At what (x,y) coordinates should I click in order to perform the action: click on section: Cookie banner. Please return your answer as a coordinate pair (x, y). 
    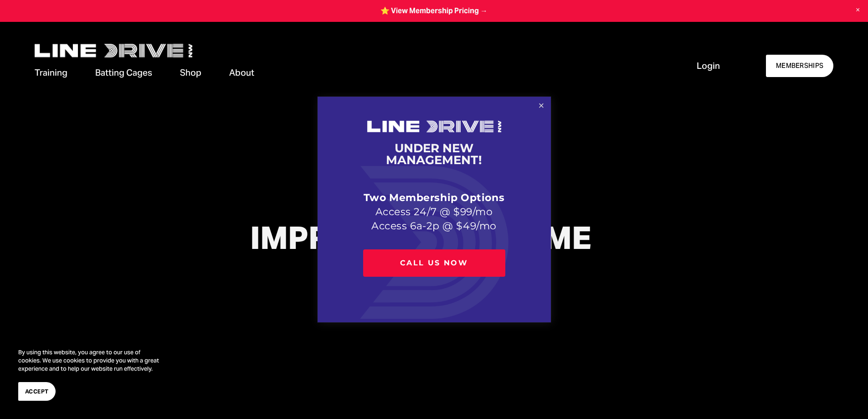
    Looking at the image, I should click on (91, 374).